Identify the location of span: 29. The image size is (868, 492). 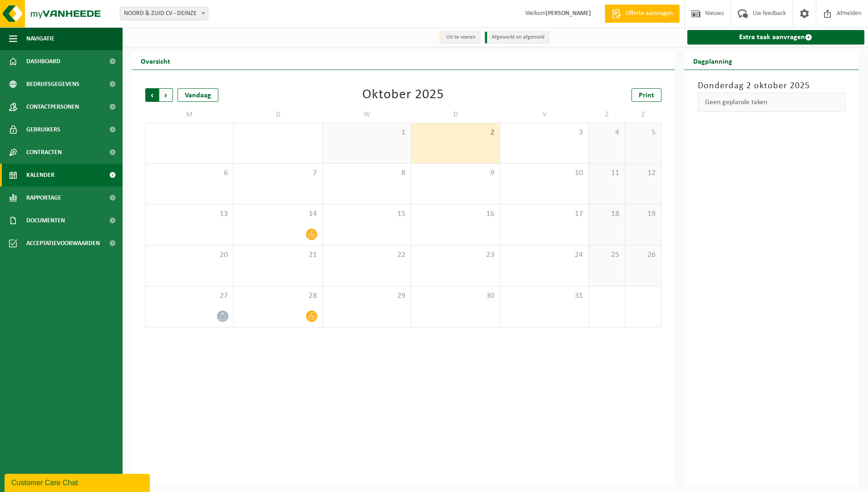
(367, 296).